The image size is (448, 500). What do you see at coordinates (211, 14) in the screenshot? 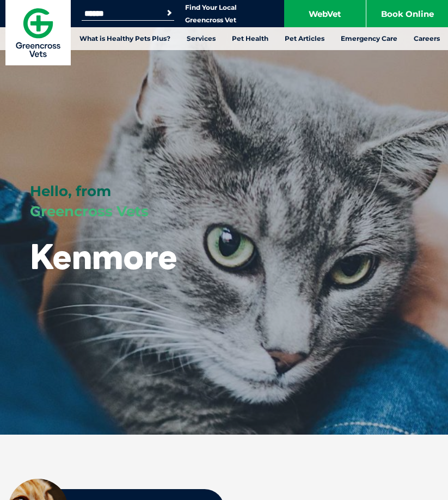
I see `a: Find Your Local Greencross Vet` at bounding box center [211, 14].